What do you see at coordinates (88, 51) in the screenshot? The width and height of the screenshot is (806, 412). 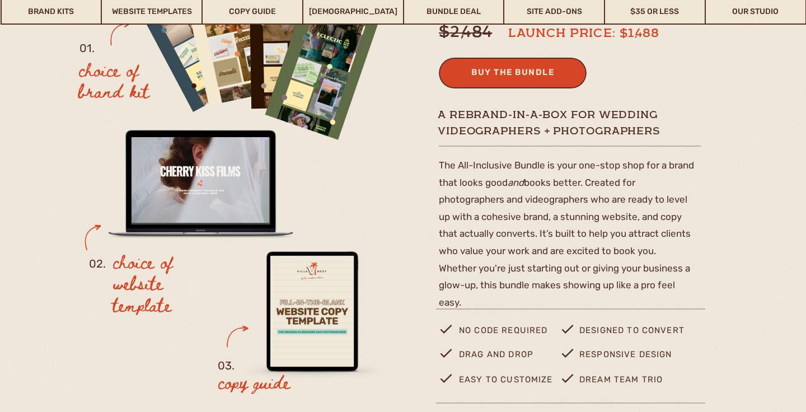 I see `h2: 01.` at bounding box center [88, 51].